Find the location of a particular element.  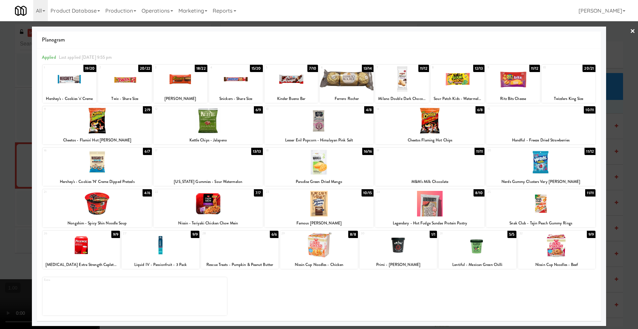

div: Nissin - Teriyaki Chicken Chow Mein is located at coordinates (208, 223).